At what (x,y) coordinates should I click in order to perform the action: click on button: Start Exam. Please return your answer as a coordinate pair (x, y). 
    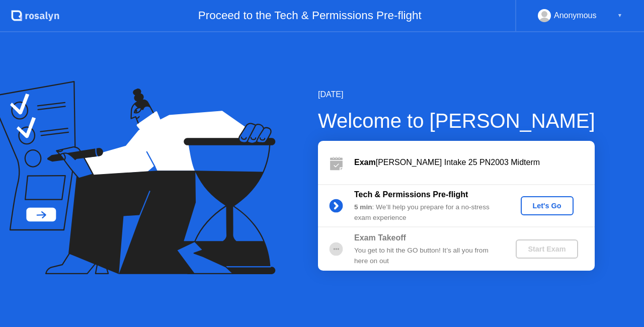
    Looking at the image, I should click on (547, 249).